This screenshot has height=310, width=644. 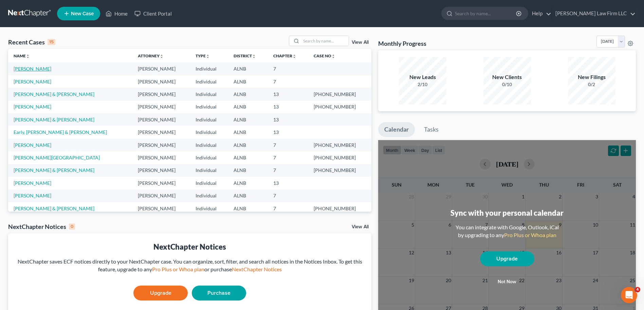 What do you see at coordinates (51, 42) in the screenshot?
I see `div: 15` at bounding box center [51, 42].